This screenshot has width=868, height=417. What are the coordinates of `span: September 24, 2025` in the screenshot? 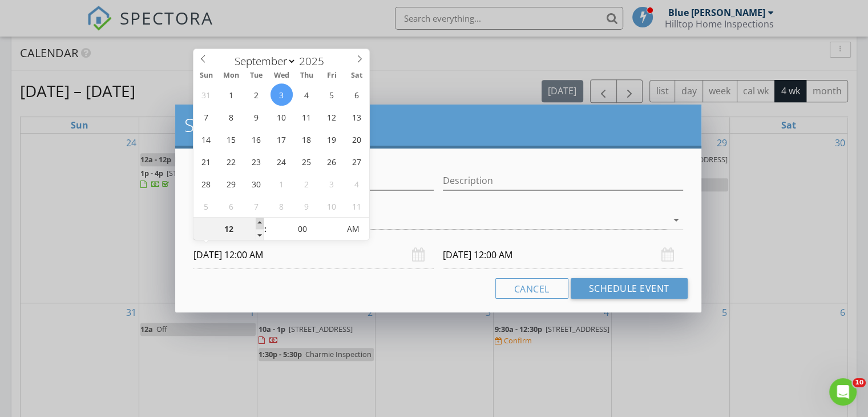 It's located at (282, 161).